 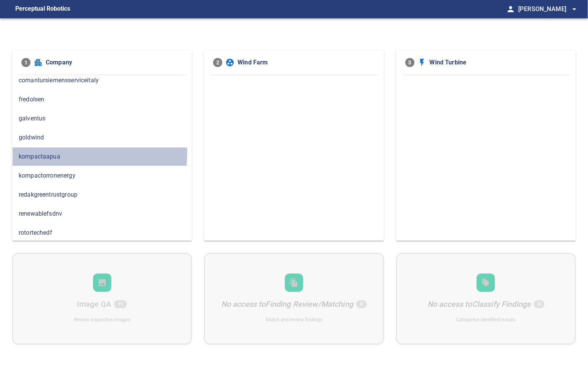 I want to click on span: kompactaapua, so click(x=102, y=157).